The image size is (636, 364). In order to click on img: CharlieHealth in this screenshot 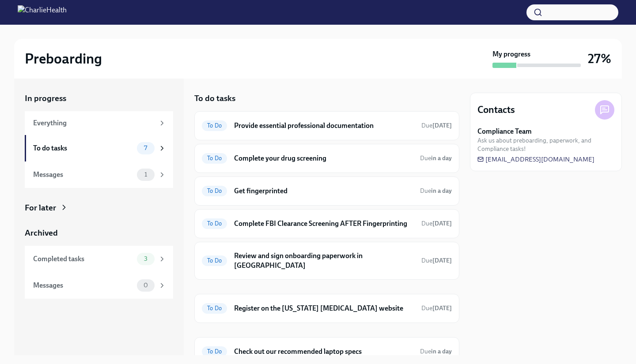, I will do `click(42, 12)`.